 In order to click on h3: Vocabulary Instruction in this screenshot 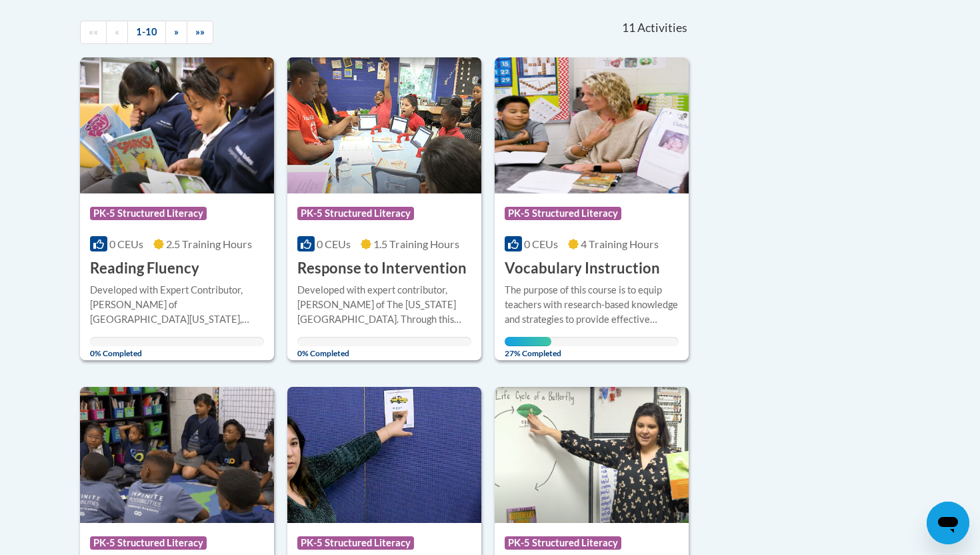, I will do `click(582, 268)`.